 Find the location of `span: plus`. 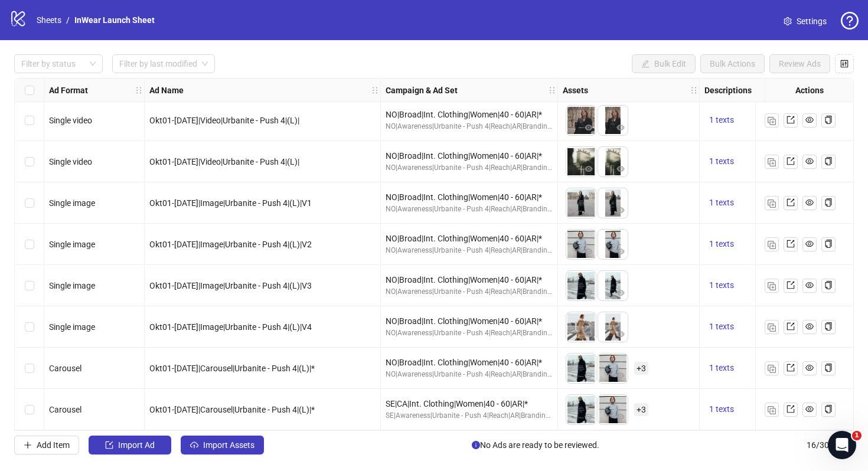

span: plus is located at coordinates (28, 445).